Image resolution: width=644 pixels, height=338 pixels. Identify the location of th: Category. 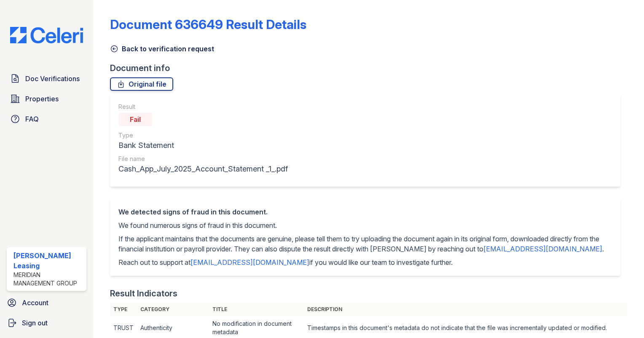
(173, 310).